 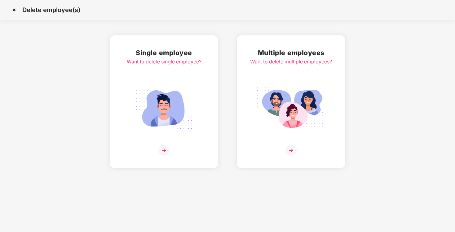 I want to click on h2: Single employee, so click(x=164, y=53).